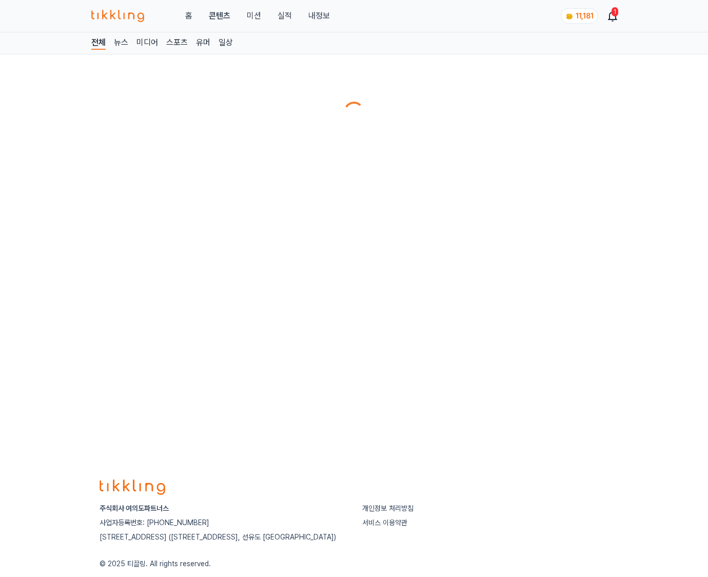  What do you see at coordinates (319, 16) in the screenshot?
I see `a: 내정보` at bounding box center [319, 16].